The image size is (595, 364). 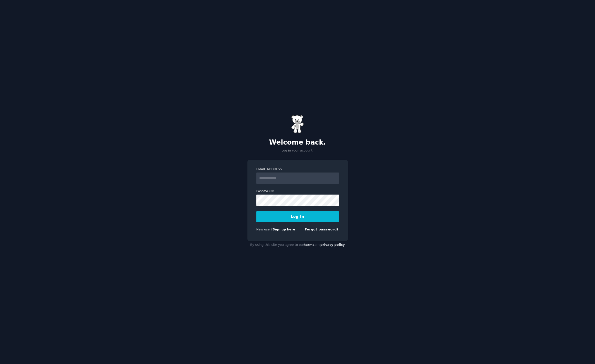 What do you see at coordinates (284, 229) in the screenshot?
I see `a: Sign up here` at bounding box center [284, 229].